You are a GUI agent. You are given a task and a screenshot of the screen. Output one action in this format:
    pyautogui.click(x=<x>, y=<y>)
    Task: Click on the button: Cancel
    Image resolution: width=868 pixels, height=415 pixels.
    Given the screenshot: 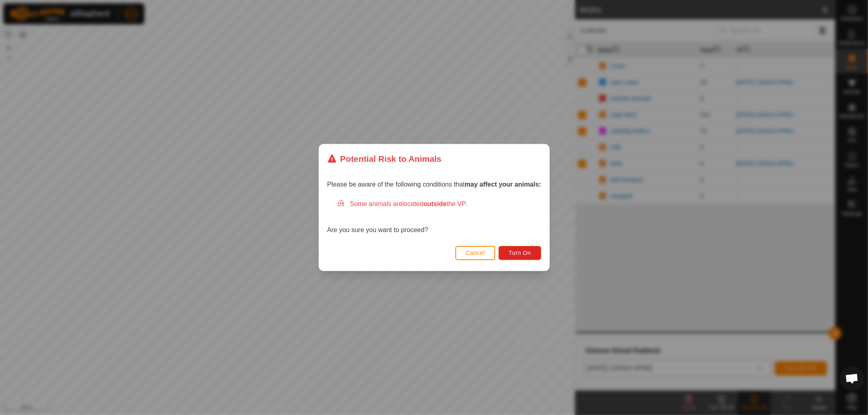 What is the action you would take?
    pyautogui.click(x=475, y=253)
    